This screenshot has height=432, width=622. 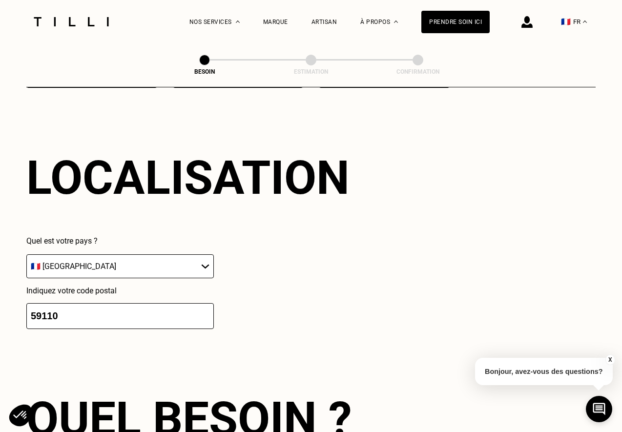 What do you see at coordinates (275, 22) in the screenshot?
I see `a: Marque` at bounding box center [275, 22].